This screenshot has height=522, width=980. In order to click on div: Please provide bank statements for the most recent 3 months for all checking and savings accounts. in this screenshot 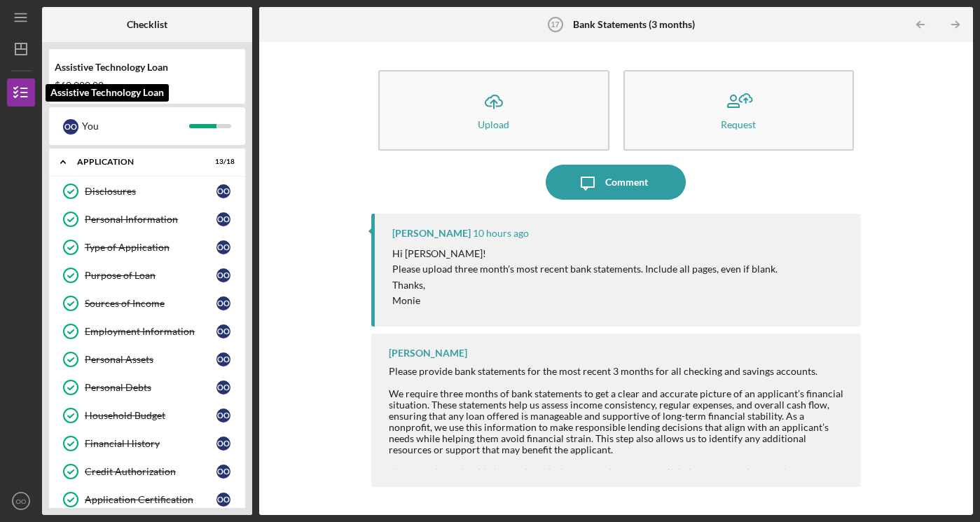, I will do `click(618, 371)`.